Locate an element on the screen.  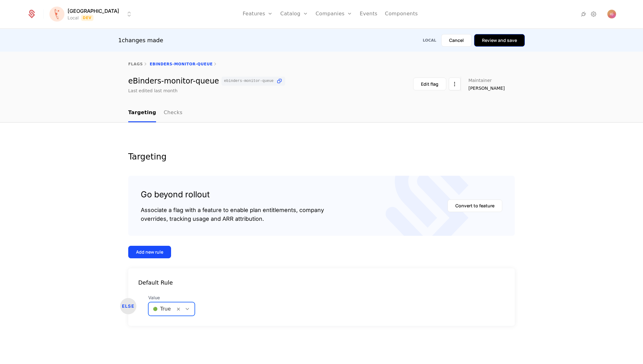
span: Dev is located at coordinates (88, 18).